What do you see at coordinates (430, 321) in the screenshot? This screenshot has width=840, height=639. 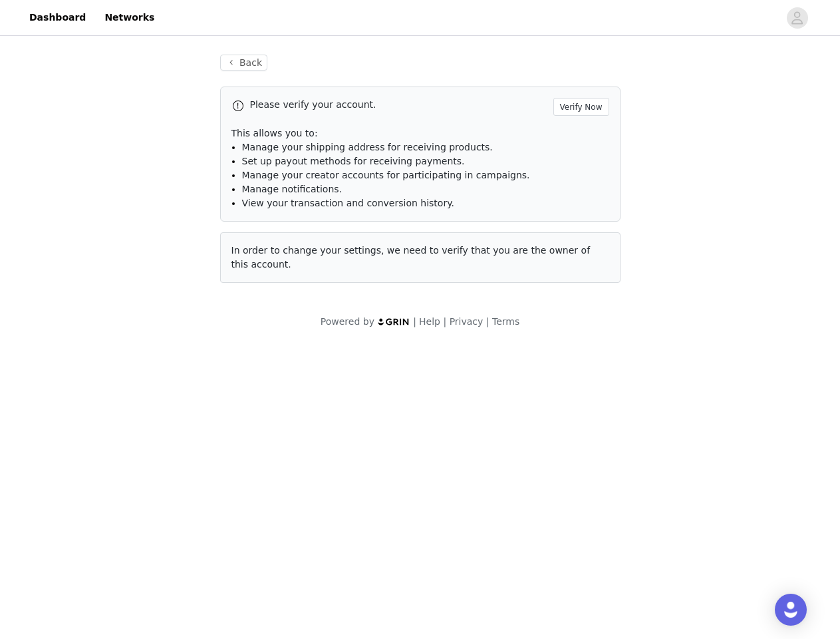 I see `a: Help` at bounding box center [430, 321].